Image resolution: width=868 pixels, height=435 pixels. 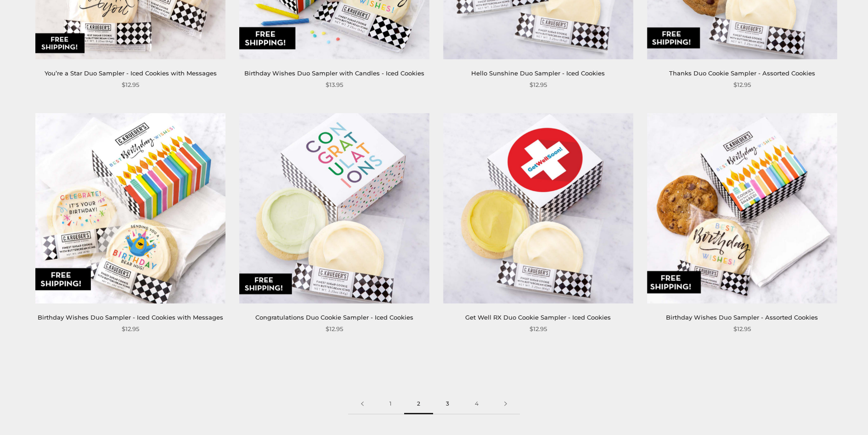 What do you see at coordinates (538, 208) in the screenshot?
I see `img: Get Well RX Duo Cookie Sampler - Iced Cookies` at bounding box center [538, 208].